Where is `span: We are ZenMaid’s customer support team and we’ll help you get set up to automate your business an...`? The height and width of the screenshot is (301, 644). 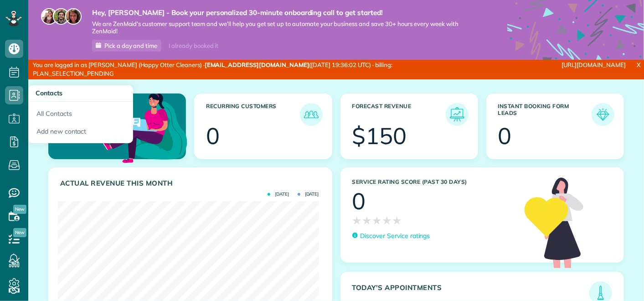
span: We are ZenMaid’s customer support team and we’ll help you get set up to automate your business an... is located at coordinates (286, 28).